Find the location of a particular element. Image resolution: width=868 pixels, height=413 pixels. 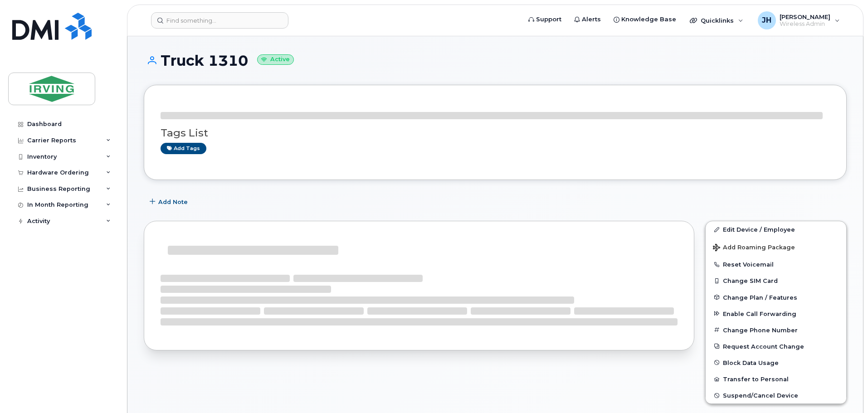

h3: Tags List is located at coordinates (495, 133).